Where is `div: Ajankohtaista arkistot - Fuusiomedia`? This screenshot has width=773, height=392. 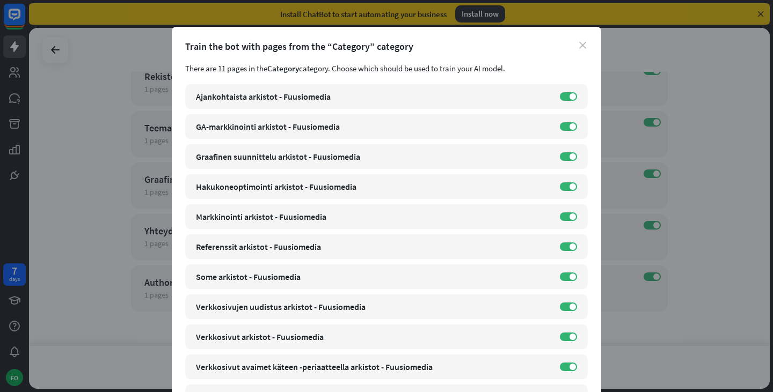 div: Ajankohtaista arkistot - Fuusiomedia is located at coordinates (373, 97).